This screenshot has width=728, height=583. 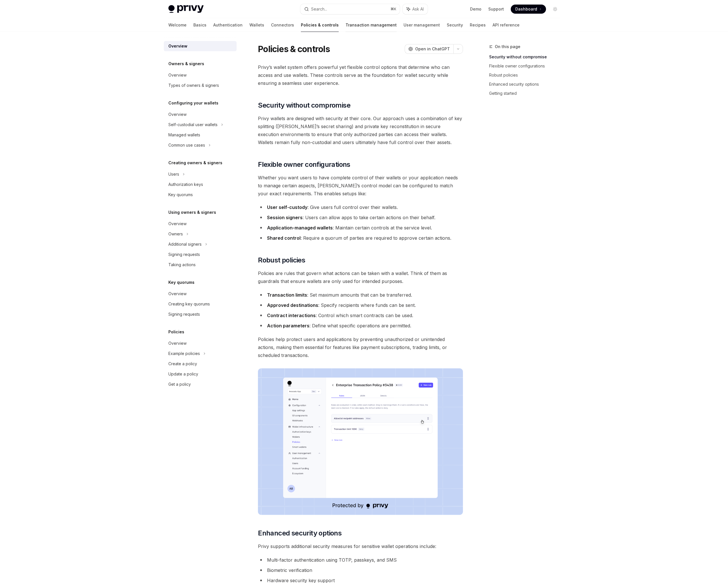 I want to click on a: Creating key quorums, so click(x=200, y=304).